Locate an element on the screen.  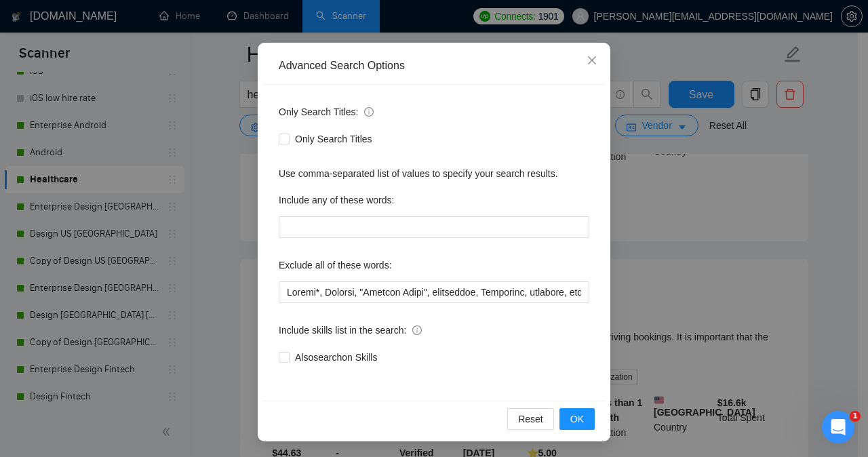
div: Use comma-separated list of values to specify your search results. is located at coordinates (434, 174).